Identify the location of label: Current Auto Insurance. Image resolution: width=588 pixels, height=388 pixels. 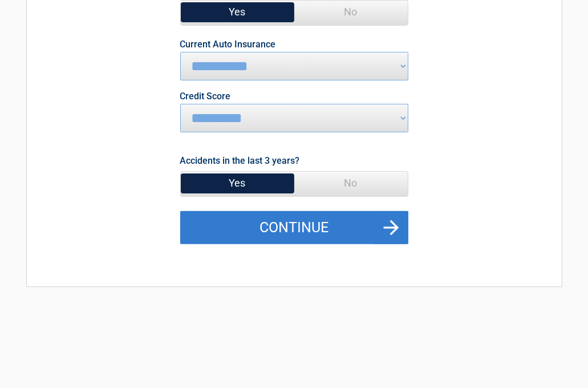
(228, 44).